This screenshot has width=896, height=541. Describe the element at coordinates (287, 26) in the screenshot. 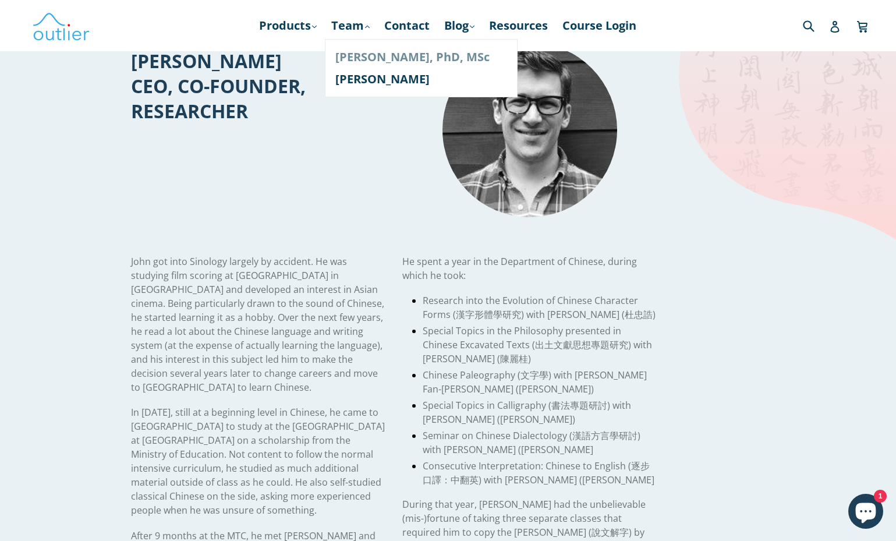

I see `a: Products` at that location.